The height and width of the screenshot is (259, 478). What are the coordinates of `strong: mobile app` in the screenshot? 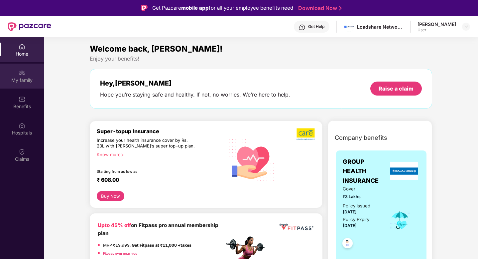 It's located at (195, 8).